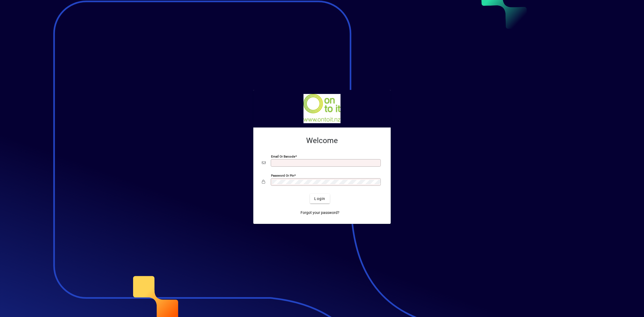 The height and width of the screenshot is (317, 644). I want to click on span: Forgot your password?, so click(320, 212).